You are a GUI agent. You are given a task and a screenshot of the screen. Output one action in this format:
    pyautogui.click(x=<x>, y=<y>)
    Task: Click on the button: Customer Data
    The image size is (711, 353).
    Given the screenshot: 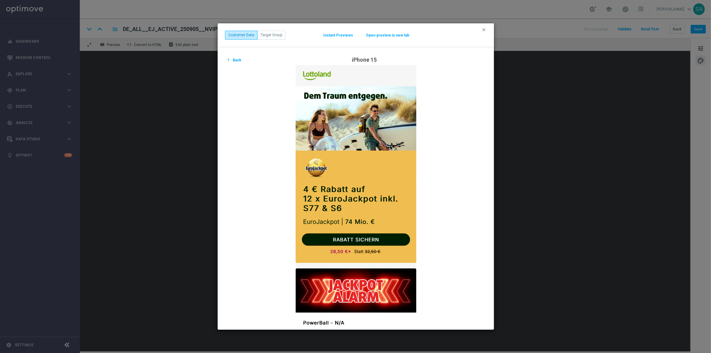 What is the action you would take?
    pyautogui.click(x=241, y=35)
    